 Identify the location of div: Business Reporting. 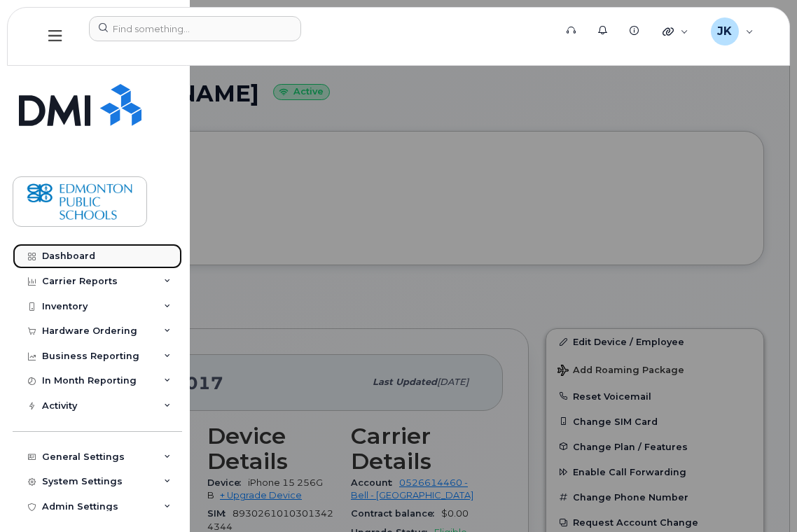
(90, 356).